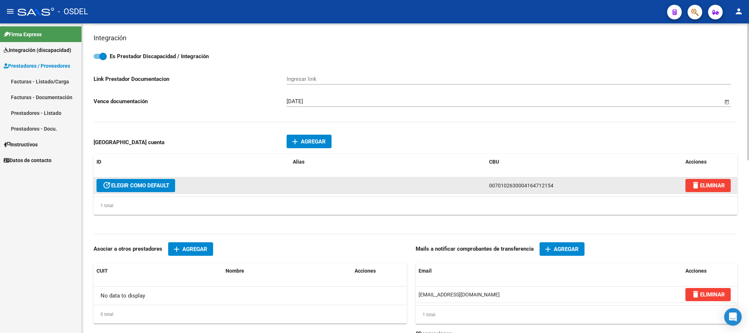 This screenshot has height=333, width=749. I want to click on p: Link Prestador Documentacion, so click(190, 79).